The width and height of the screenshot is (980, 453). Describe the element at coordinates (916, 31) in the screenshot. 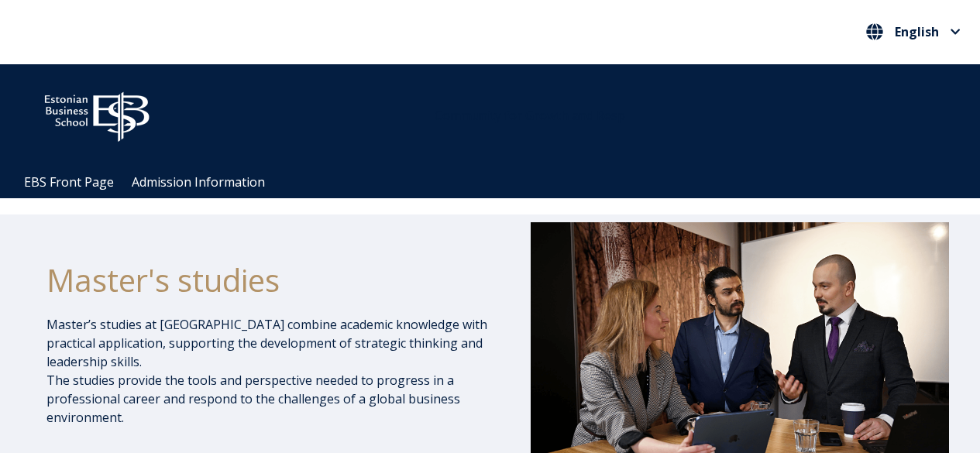

I see `span: English` at that location.